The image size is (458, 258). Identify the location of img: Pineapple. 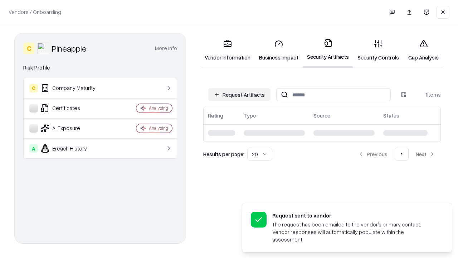
(43, 48).